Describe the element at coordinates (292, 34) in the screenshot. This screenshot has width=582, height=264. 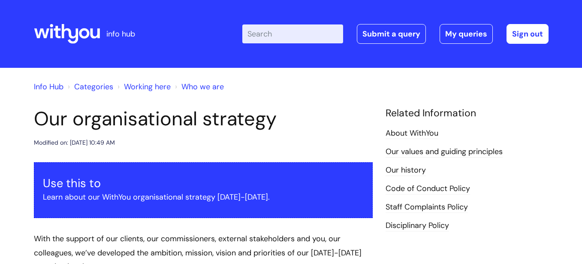
I see `input: Search` at that location.